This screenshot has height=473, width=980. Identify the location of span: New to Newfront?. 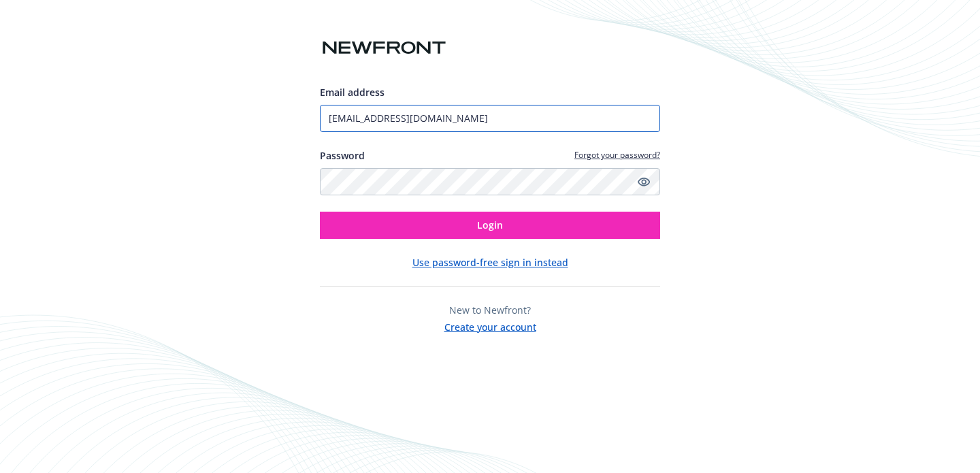
(490, 310).